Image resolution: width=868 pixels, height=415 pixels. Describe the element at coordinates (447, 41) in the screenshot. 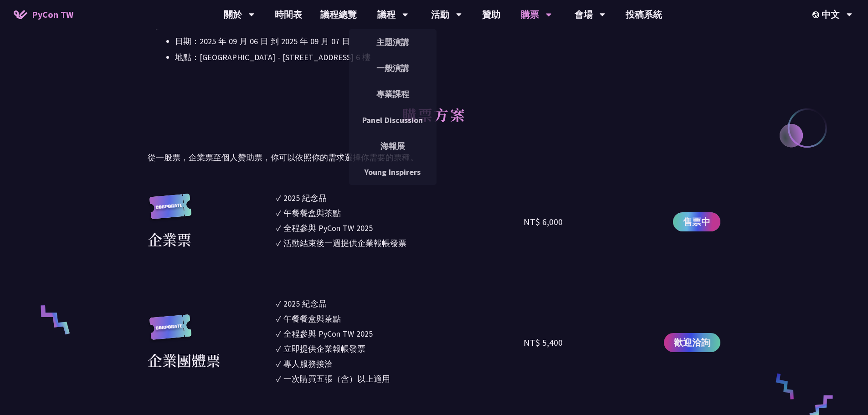

I see `li: 日期：2025 年 09 月 06 日 到 2025 年 09 月 07 日` at that location.